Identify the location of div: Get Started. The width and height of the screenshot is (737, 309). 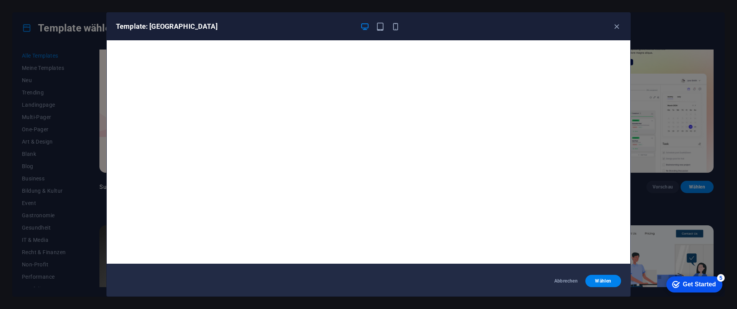
(39, 12).